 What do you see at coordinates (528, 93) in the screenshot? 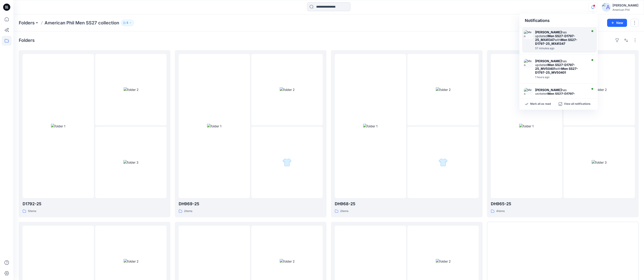
I see `img: Men SS27-D1797-25_MJ70169` at bounding box center [528, 93].